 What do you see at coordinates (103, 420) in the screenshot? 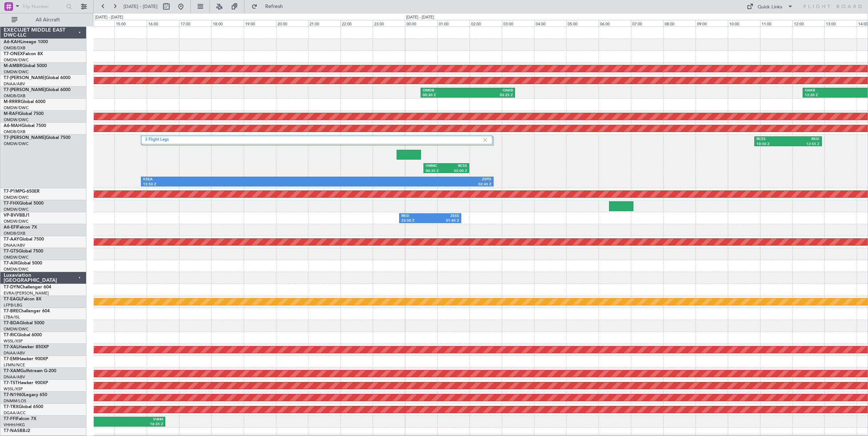
I see `div: VHHH` at bounding box center [103, 420].